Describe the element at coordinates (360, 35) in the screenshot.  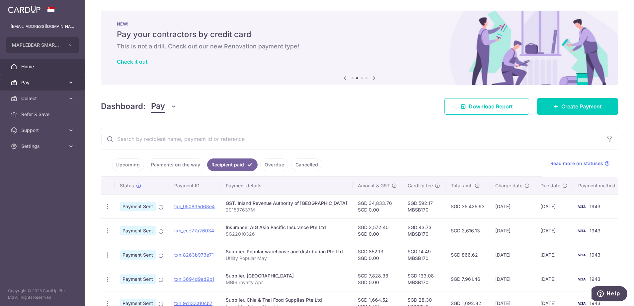
I see `h5: Pay your contractors by credit card` at that location.